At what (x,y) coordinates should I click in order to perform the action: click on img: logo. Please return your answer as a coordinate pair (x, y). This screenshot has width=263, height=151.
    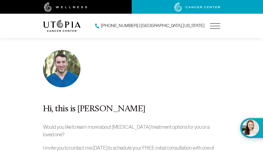
    Looking at the image, I should click on (62, 26).